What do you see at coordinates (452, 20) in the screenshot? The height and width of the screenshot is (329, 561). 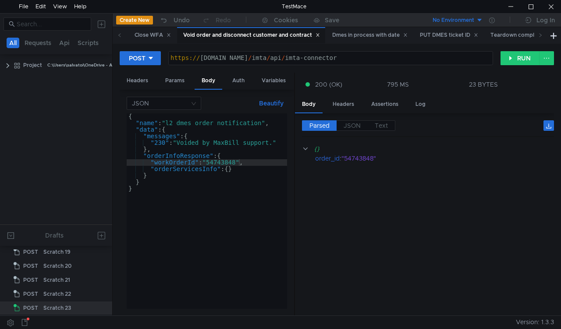 I see `button: No Environment` at bounding box center [452, 20].